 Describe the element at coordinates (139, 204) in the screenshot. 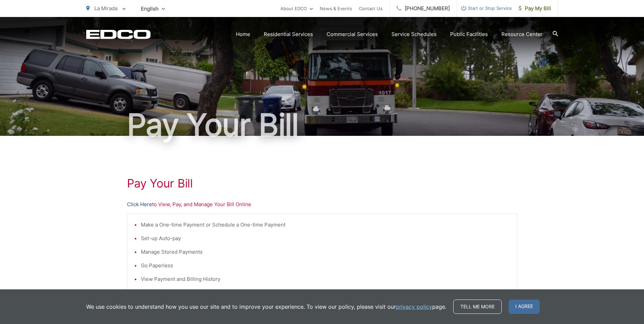

I see `a: Click Here` at that location.